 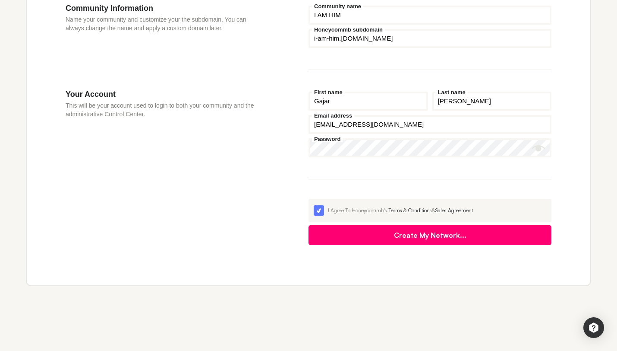 What do you see at coordinates (539, 148) in the screenshot?
I see `button: Show password` at bounding box center [539, 148].